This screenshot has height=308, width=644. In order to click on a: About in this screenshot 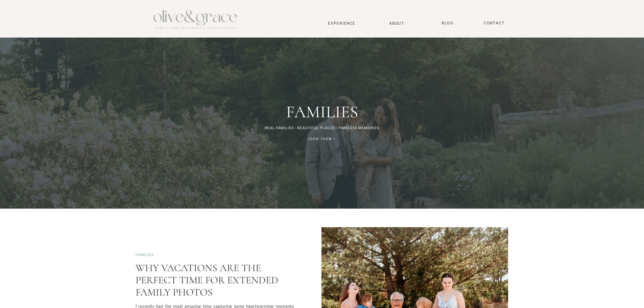, I will do `click(396, 23)`.